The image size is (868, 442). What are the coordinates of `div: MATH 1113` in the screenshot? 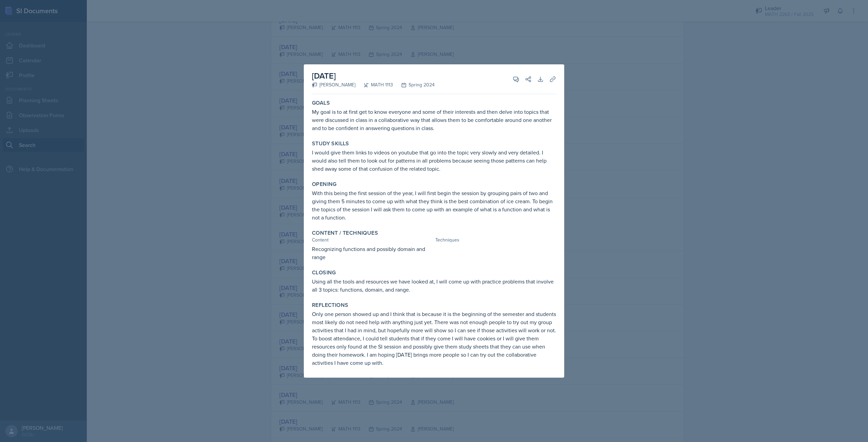 It's located at (374, 85).